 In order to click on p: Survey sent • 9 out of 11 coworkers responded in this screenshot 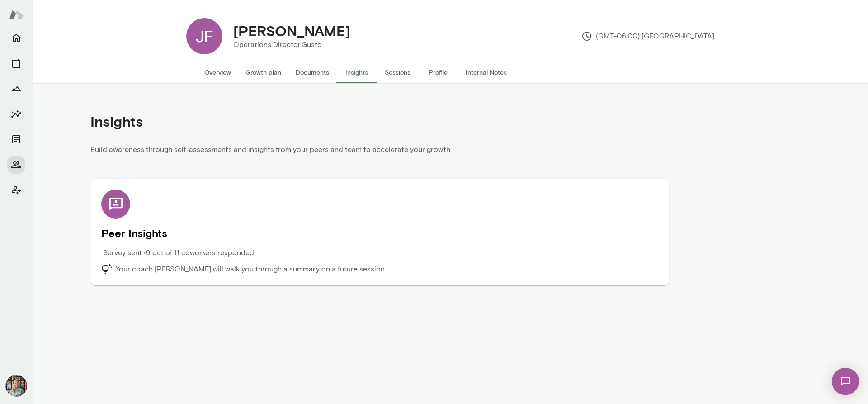, I will do `click(179, 253)`.